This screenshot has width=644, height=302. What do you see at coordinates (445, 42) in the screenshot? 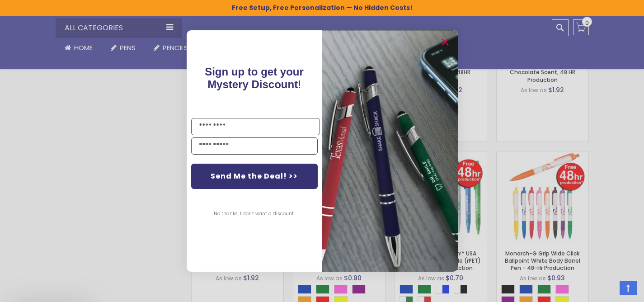
I see `button: Close dialog` at bounding box center [445, 42].